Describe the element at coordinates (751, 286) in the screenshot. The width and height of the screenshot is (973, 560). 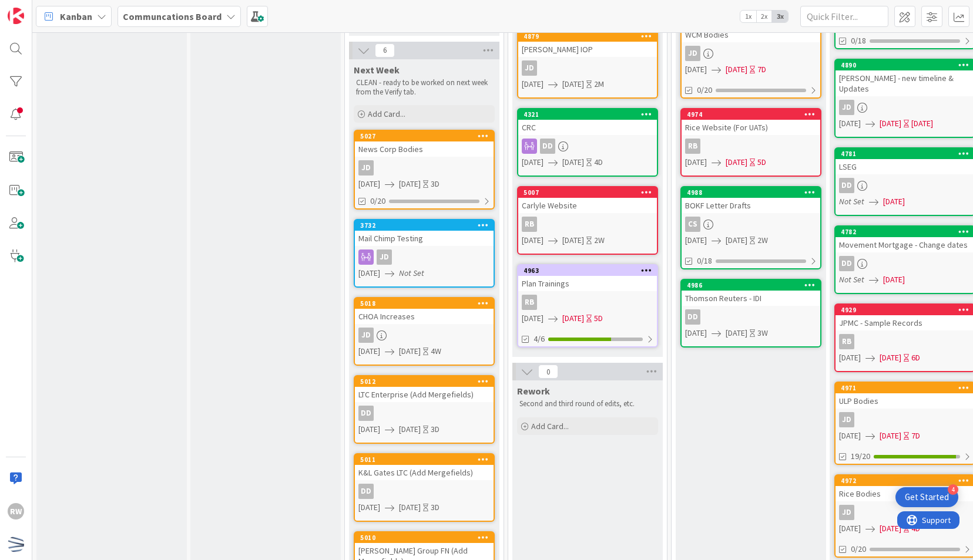
I see `div: 4986` at that location.